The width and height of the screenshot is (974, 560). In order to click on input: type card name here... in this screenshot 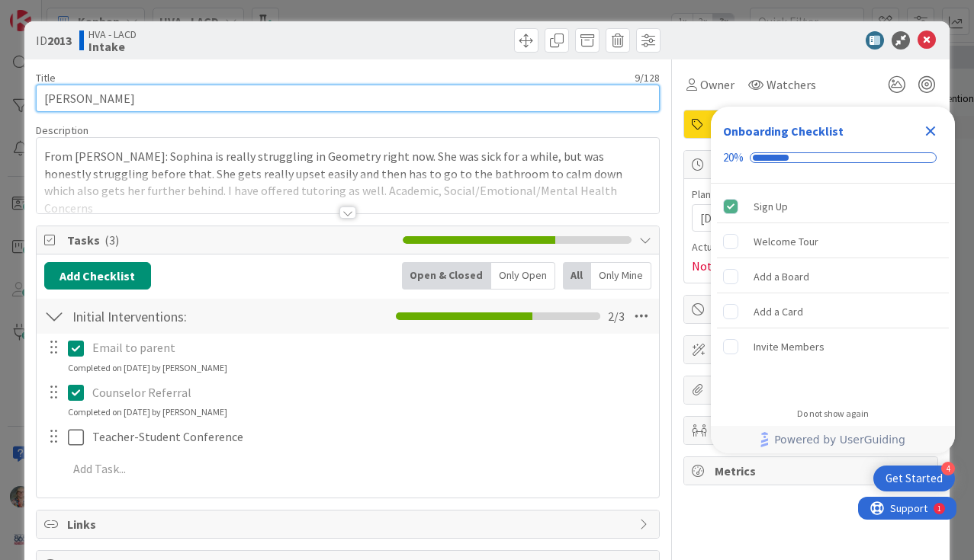, I will do `click(348, 98)`.